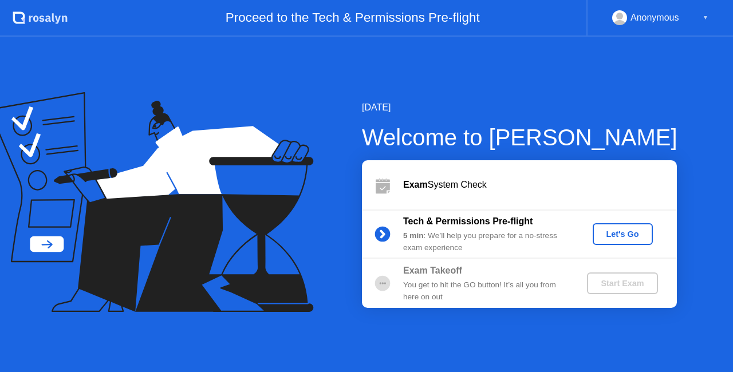 Image resolution: width=733 pixels, height=372 pixels. What do you see at coordinates (622, 283) in the screenshot?
I see `div: Start Exam` at bounding box center [622, 283].